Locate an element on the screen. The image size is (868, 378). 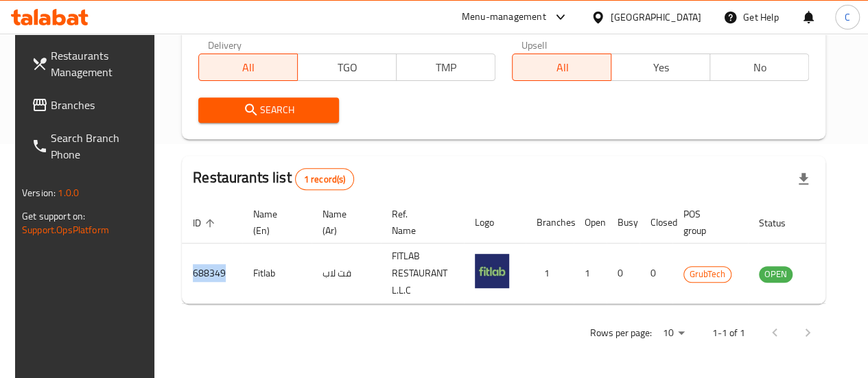
div: Export file is located at coordinates (804, 179).